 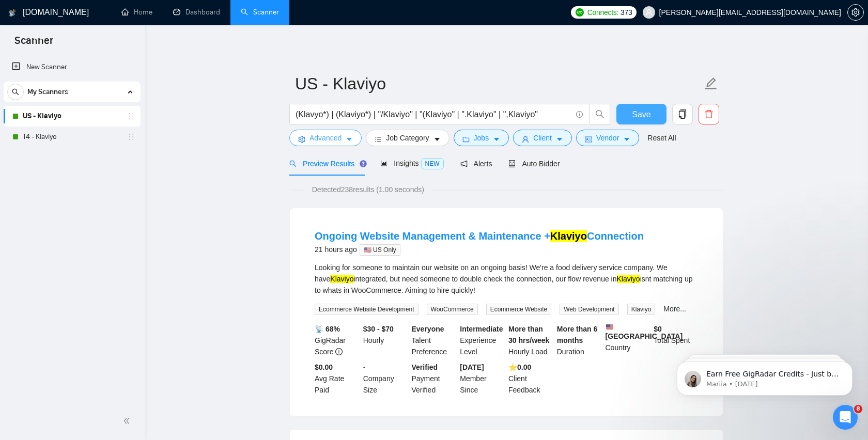 I want to click on b: Everyone, so click(x=428, y=329).